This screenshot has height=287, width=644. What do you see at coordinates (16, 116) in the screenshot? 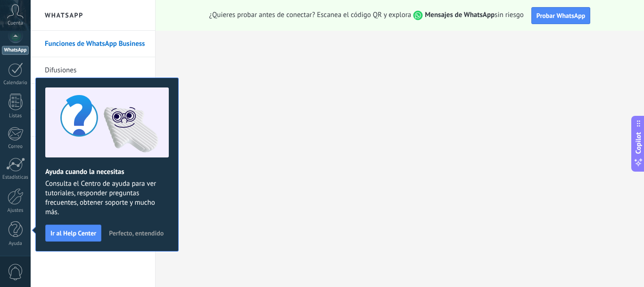
I see `div: Listas` at bounding box center [16, 116].